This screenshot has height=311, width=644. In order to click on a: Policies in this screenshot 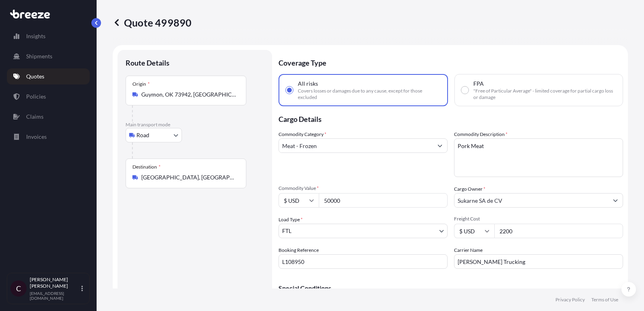, I will do `click(48, 96)`.